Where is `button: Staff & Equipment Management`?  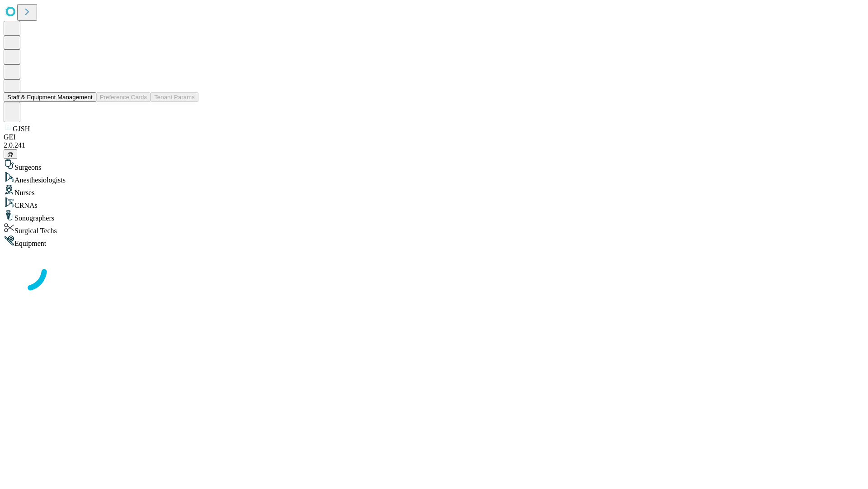
button: Staff & Equipment Management is located at coordinates (50, 97).